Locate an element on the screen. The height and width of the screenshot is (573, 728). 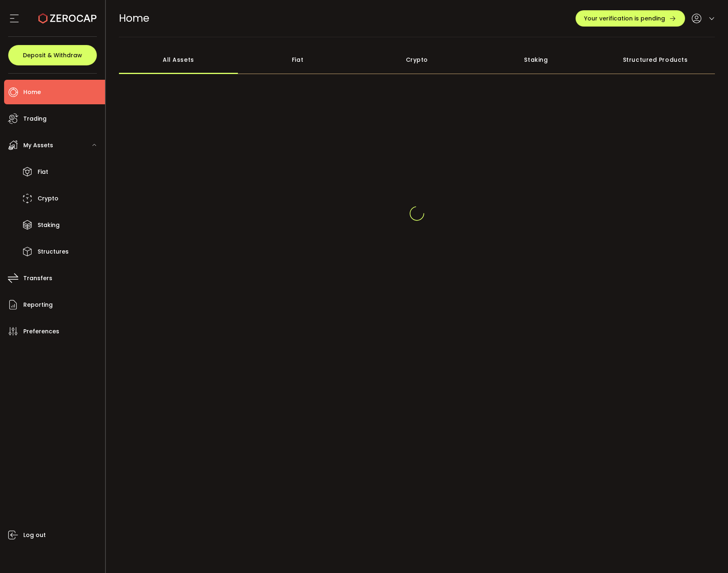
span: Crypto is located at coordinates (48, 198).